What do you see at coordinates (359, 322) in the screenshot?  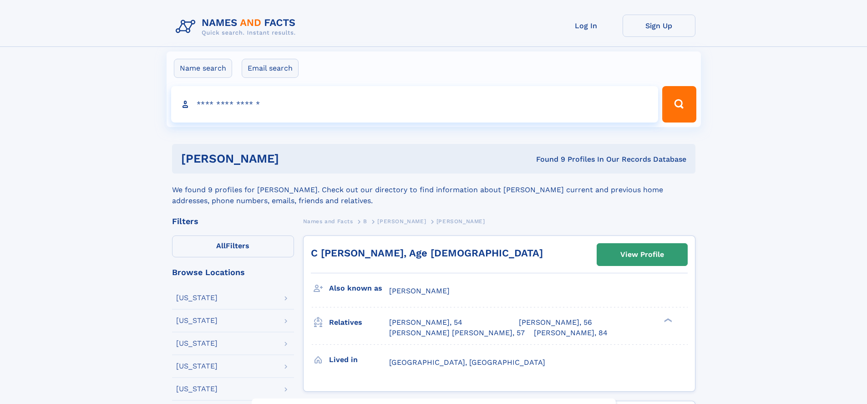 I see `h3: Relatives` at bounding box center [359, 322].